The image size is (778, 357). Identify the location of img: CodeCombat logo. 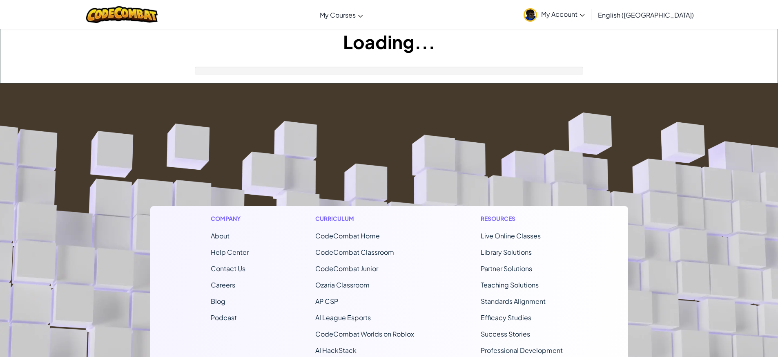
(122, 14).